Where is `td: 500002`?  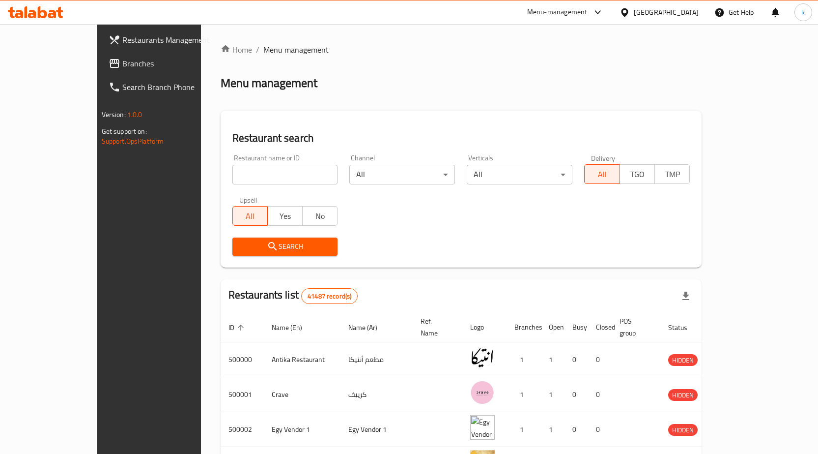
td: 500002 is located at coordinates (242, 429).